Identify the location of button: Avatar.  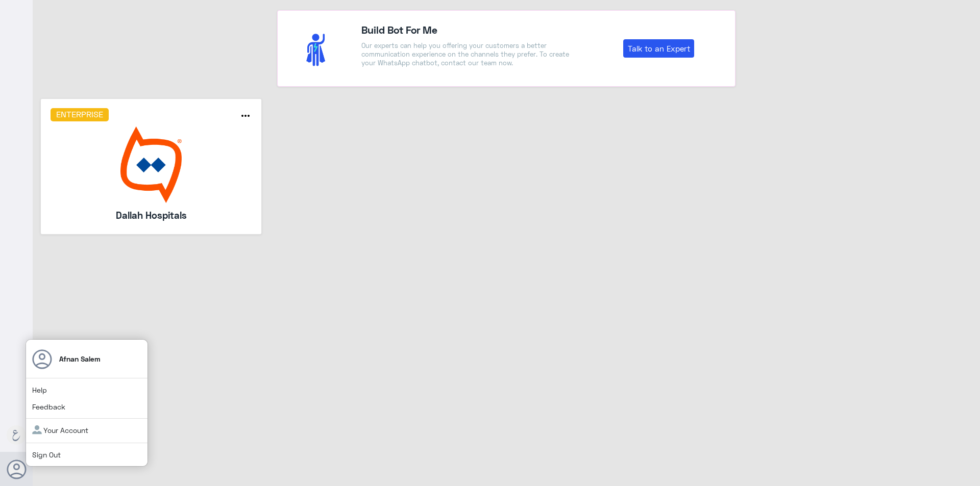
(17, 469).